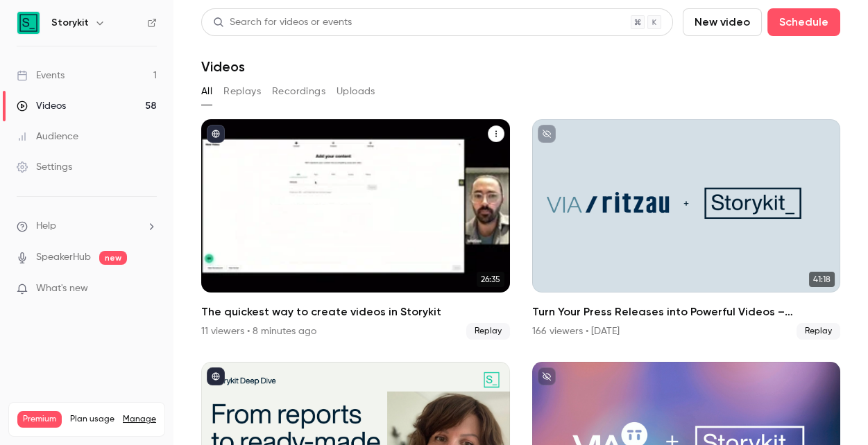 The image size is (868, 445). I want to click on span: Premium, so click(40, 420).